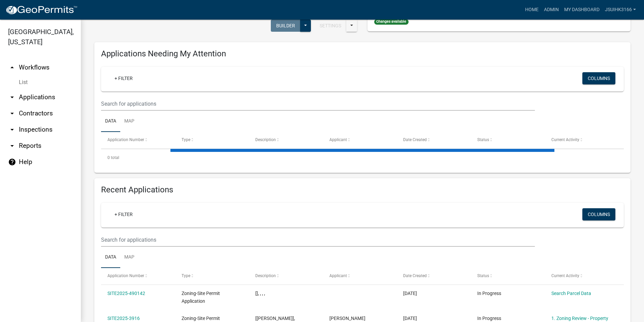 The height and width of the screenshot is (322, 644). What do you see at coordinates (571, 293) in the screenshot?
I see `a: Search Parcel Data` at bounding box center [571, 293].